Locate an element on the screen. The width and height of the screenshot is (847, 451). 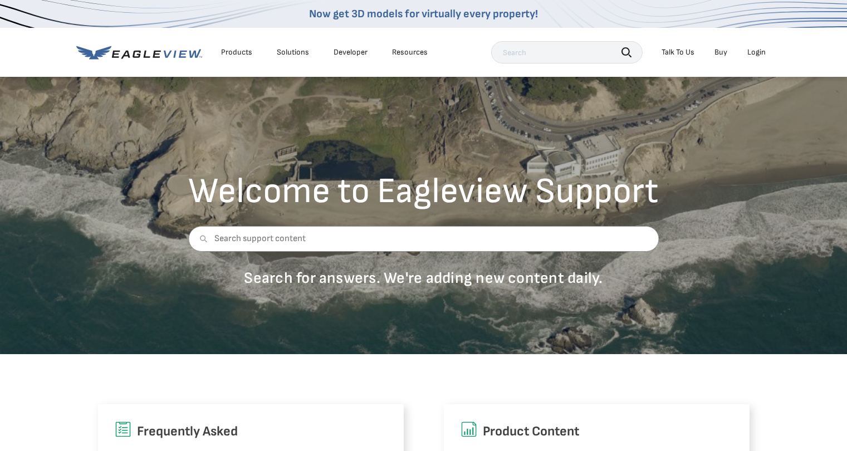
a: Buy is located at coordinates (721, 52).